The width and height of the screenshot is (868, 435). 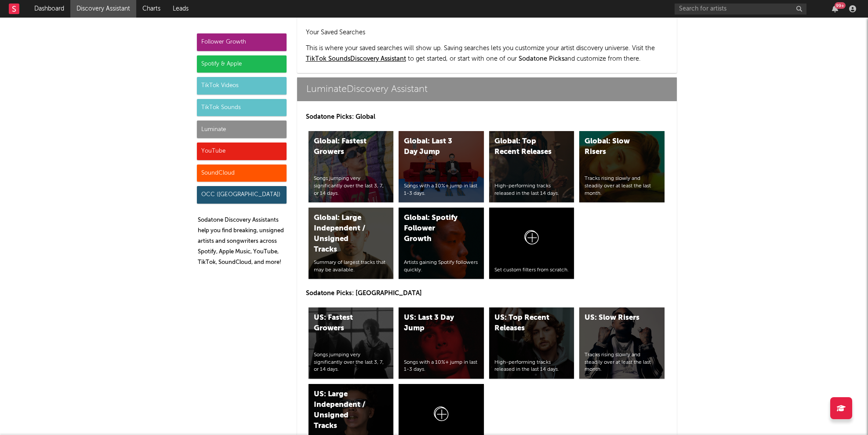 I want to click on div: Global: Top Recent Releases, so click(x=524, y=147).